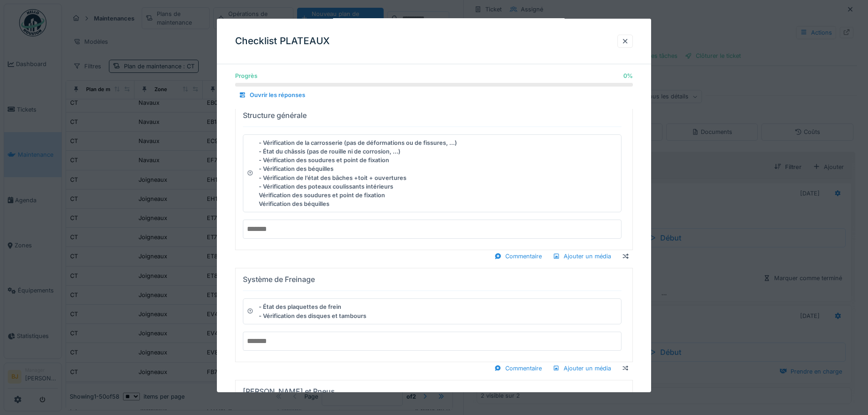 This screenshot has height=415, width=868. Describe the element at coordinates (246, 76) in the screenshot. I see `div: Progrès` at that location.